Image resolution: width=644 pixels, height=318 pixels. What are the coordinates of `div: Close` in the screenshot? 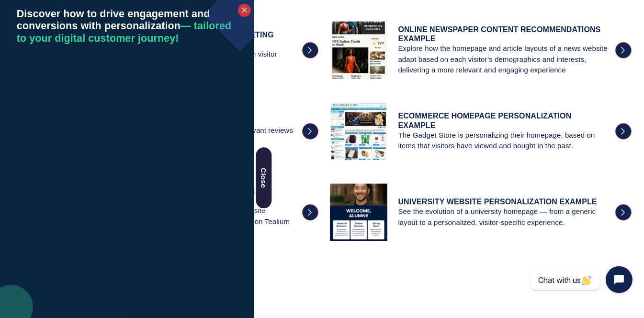 It's located at (263, 178).